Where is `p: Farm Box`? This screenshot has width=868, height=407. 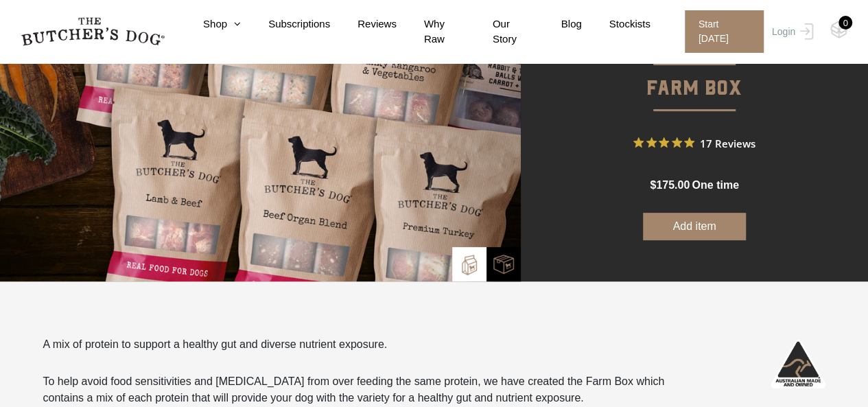 p: Farm Box is located at coordinates (695, 70).